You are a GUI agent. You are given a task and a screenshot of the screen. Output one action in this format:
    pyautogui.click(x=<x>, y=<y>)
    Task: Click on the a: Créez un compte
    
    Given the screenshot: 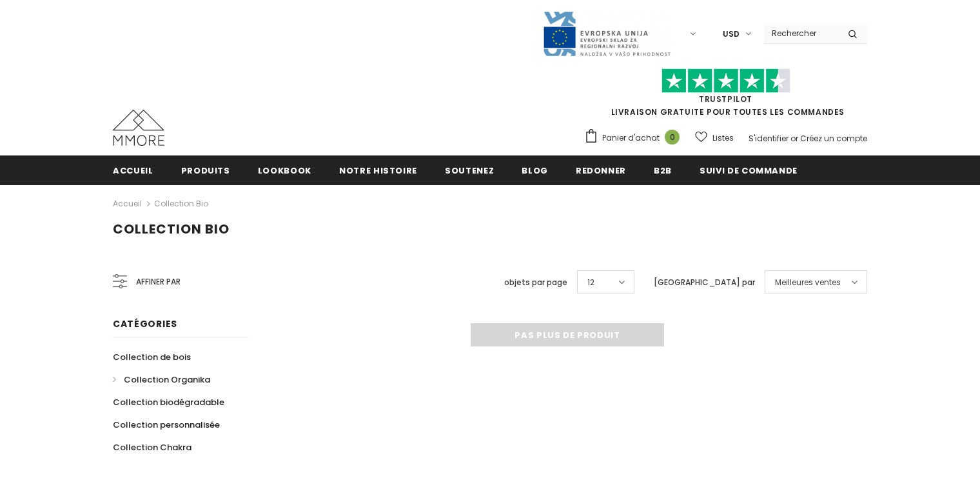 What is the action you would take?
    pyautogui.click(x=833, y=138)
    